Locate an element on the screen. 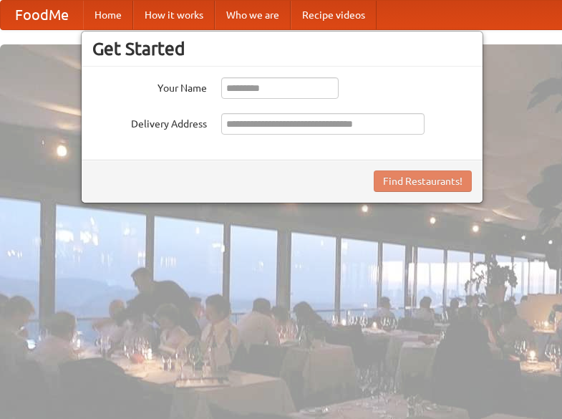 The width and height of the screenshot is (562, 419). a: Recipe videos is located at coordinates (334, 15).